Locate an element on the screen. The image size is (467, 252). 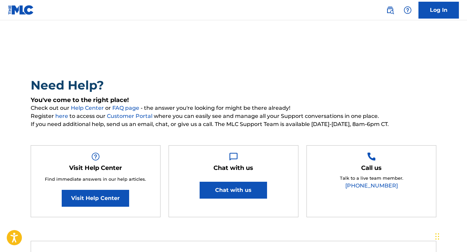
a: FAQ page is located at coordinates (127, 108).